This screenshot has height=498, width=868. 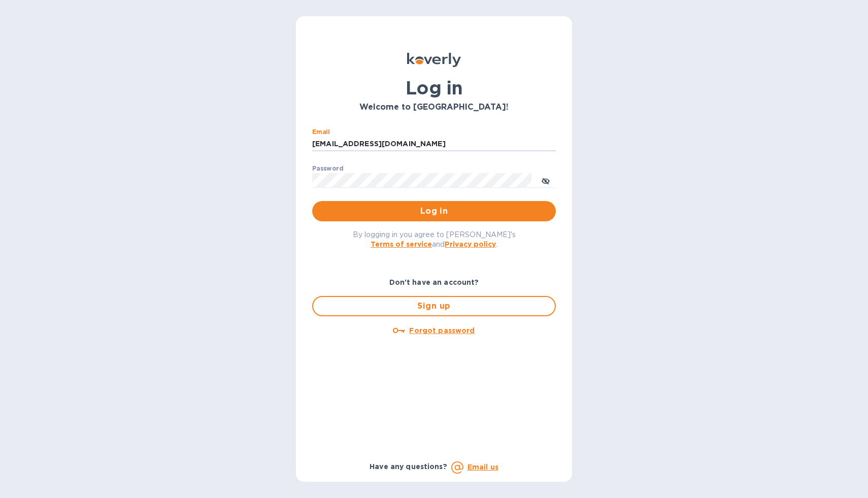 I want to click on a: Email us, so click(x=483, y=467).